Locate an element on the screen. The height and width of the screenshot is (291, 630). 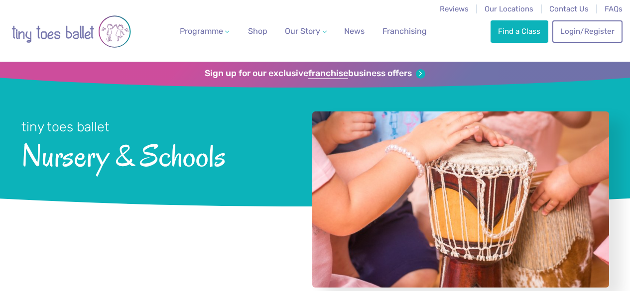
span: FAQs is located at coordinates (613, 9).